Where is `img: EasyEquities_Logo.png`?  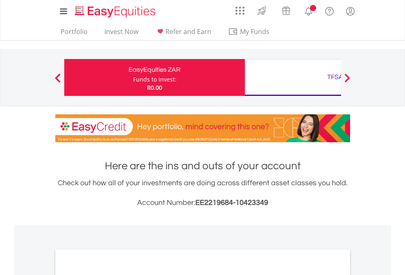 img: EasyEquities_Logo.png is located at coordinates (116, 11).